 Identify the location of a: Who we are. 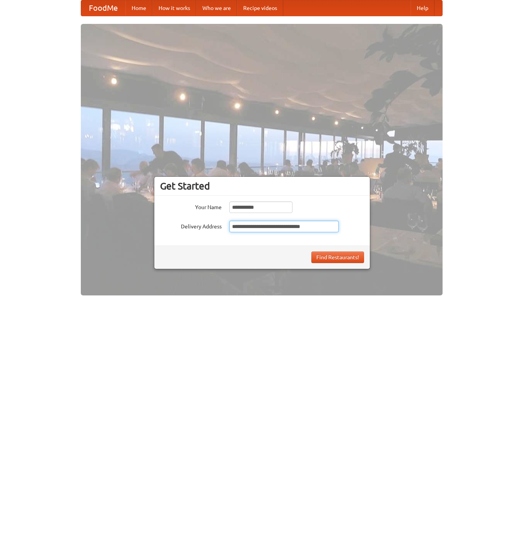
(217, 8).